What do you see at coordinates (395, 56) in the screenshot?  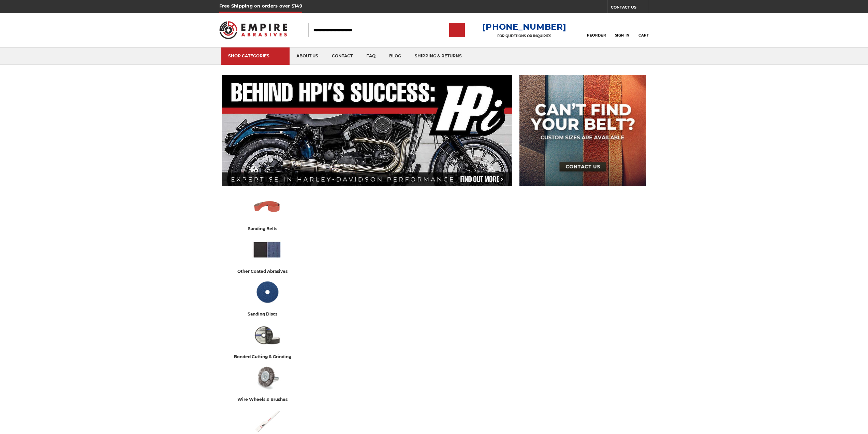 I see `a: blog` at bounding box center [395, 56].